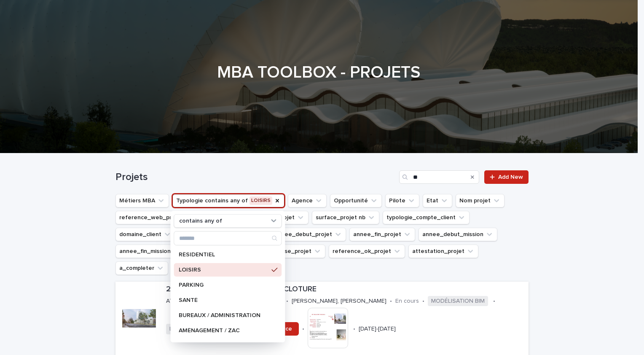  I want to click on button: phase_projet, so click(298, 251).